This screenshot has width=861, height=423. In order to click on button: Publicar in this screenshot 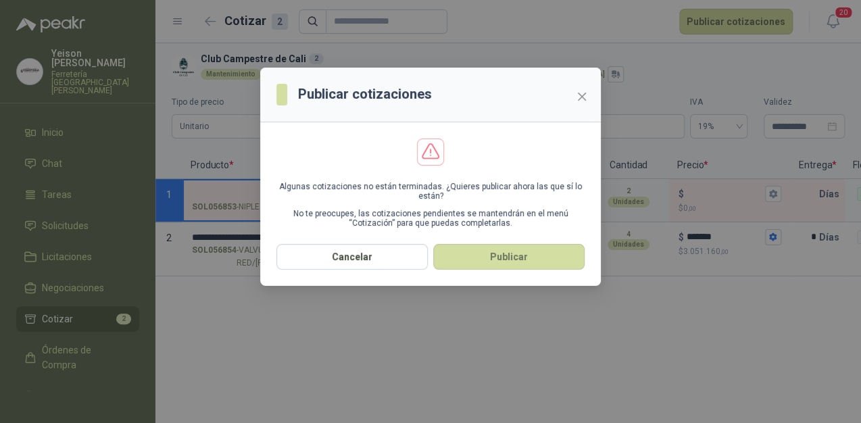, I will do `click(509, 257)`.